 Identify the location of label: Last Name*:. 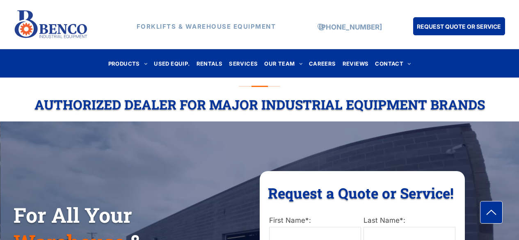
(410, 221).